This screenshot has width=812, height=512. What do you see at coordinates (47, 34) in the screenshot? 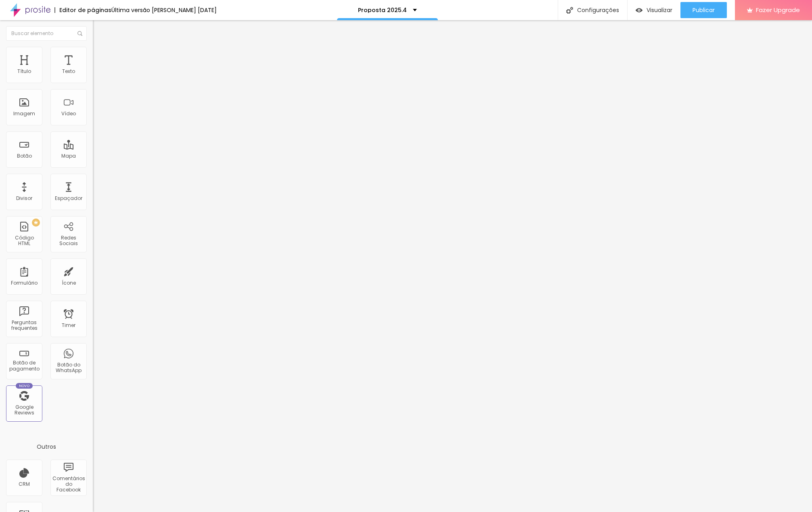
I see `input: Buscar elemento` at bounding box center [47, 34].